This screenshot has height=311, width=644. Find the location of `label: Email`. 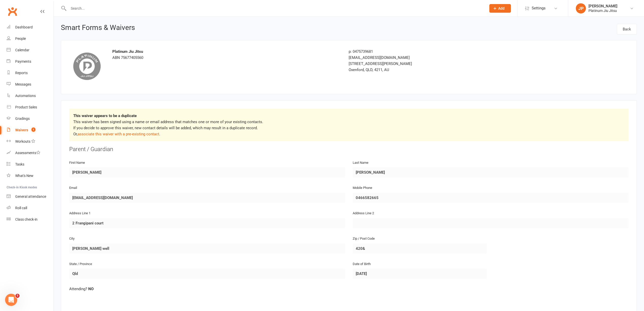

label: Email is located at coordinates (73, 188).